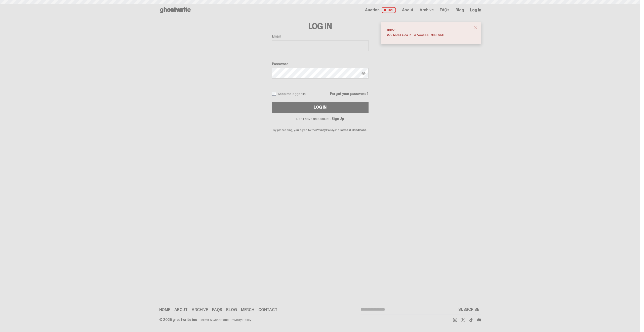 Image resolution: width=644 pixels, height=332 pixels. Describe the element at coordinates (389, 10) in the screenshot. I see `span: LIVE` at that location.